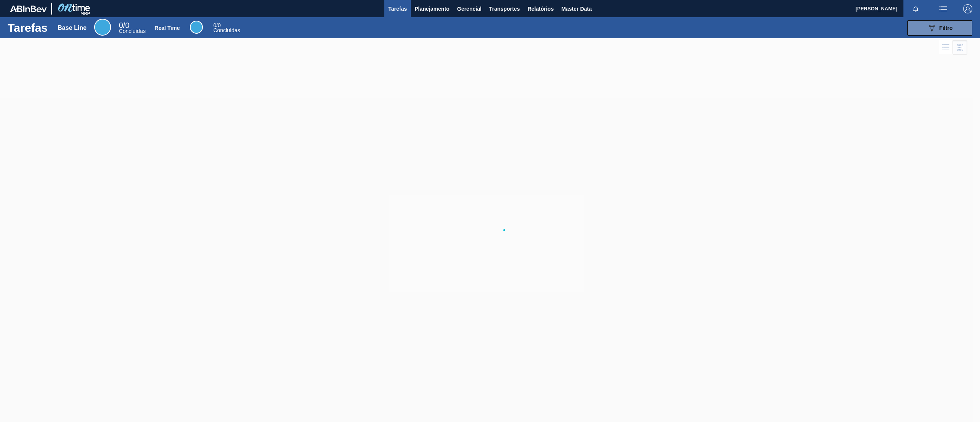 The image size is (980, 422). Describe the element at coordinates (432, 9) in the screenshot. I see `span: Planejamento` at that location.